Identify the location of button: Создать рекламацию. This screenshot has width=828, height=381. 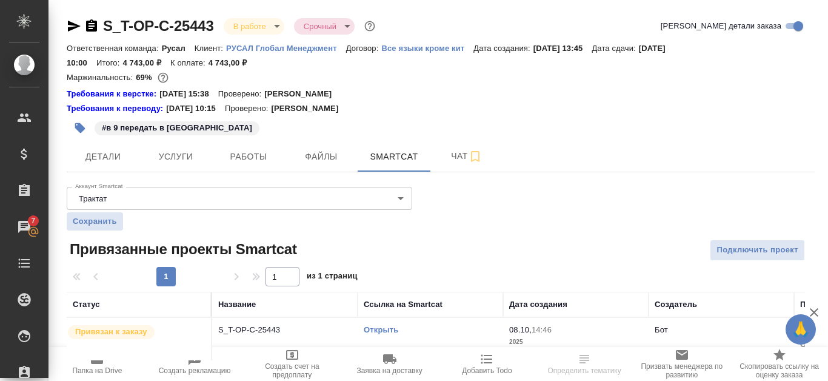
(195, 364).